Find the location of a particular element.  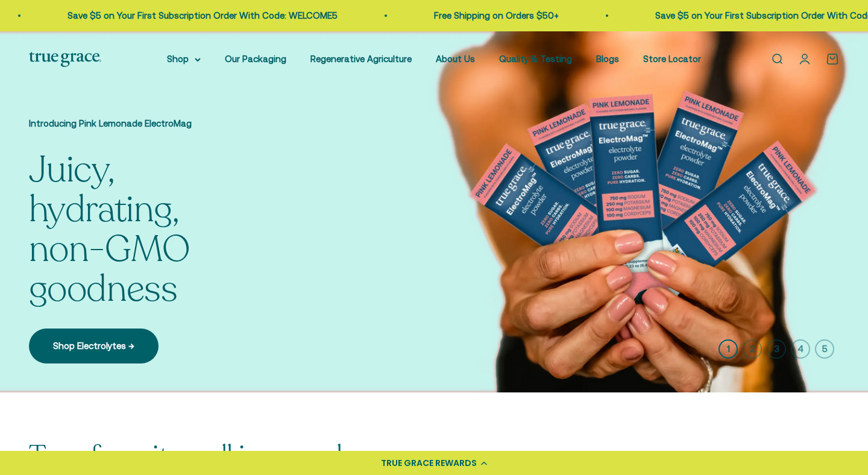

a: Shop Electrolytes → is located at coordinates (93, 346).